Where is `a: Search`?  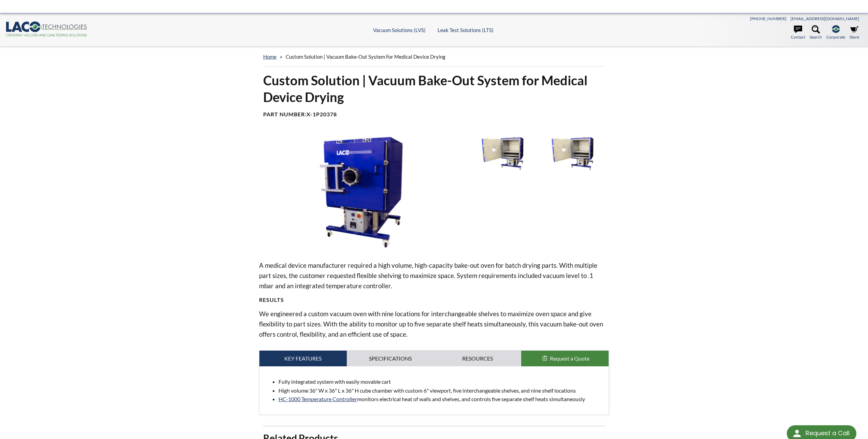 a: Search is located at coordinates (816, 33).